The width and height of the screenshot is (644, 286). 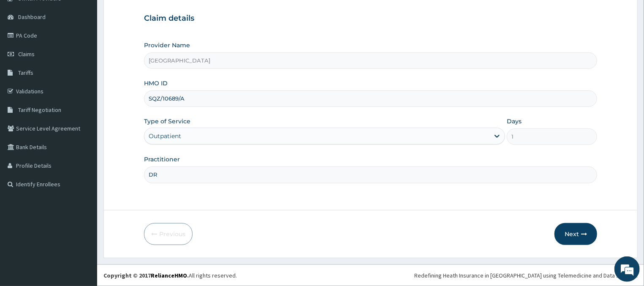 I want to click on footer: All rights reserved., so click(x=371, y=275).